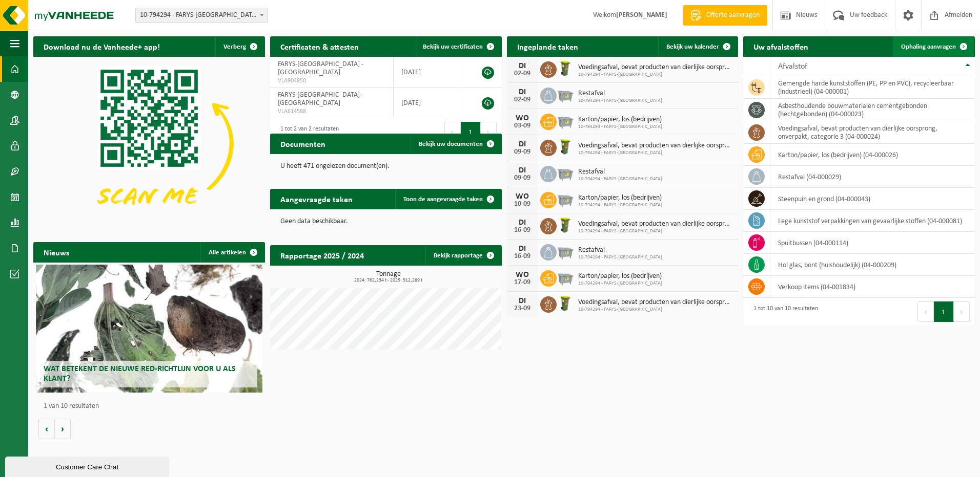 This screenshot has height=477, width=980. I want to click on div: 10-09, so click(522, 204).